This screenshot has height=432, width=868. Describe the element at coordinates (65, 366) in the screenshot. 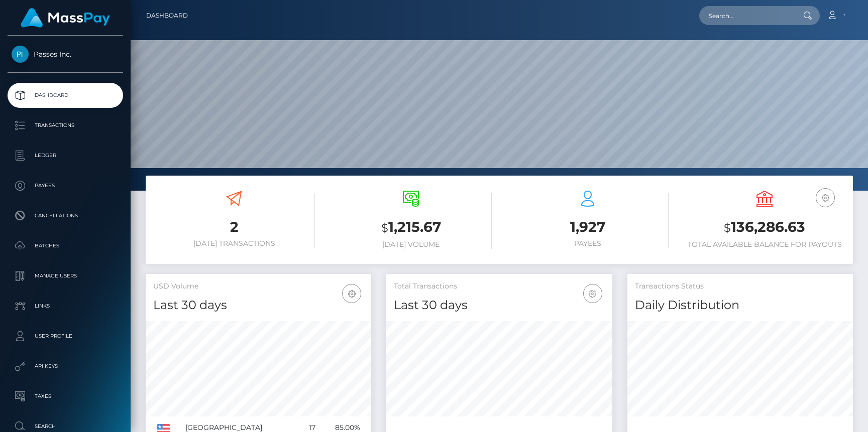

I see `a: API Keys` at that location.